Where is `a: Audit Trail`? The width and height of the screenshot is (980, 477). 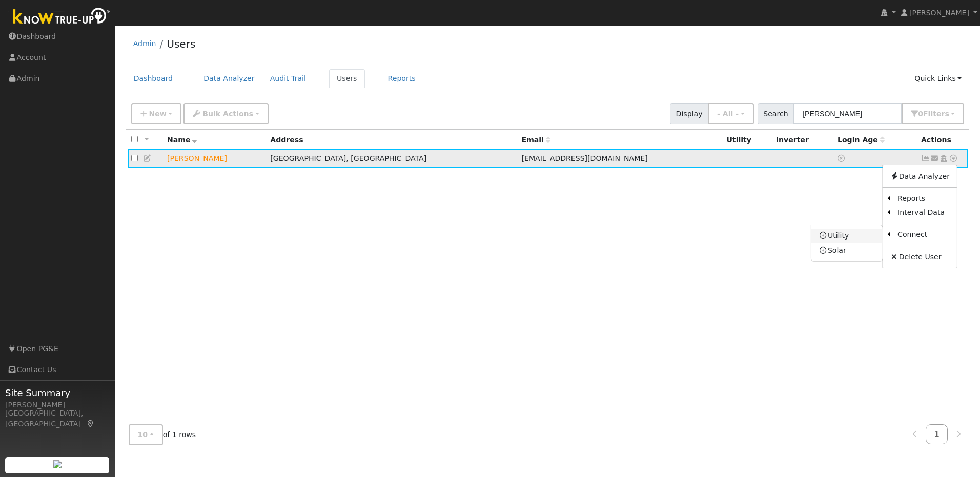
a: Audit Trail is located at coordinates (288, 79).